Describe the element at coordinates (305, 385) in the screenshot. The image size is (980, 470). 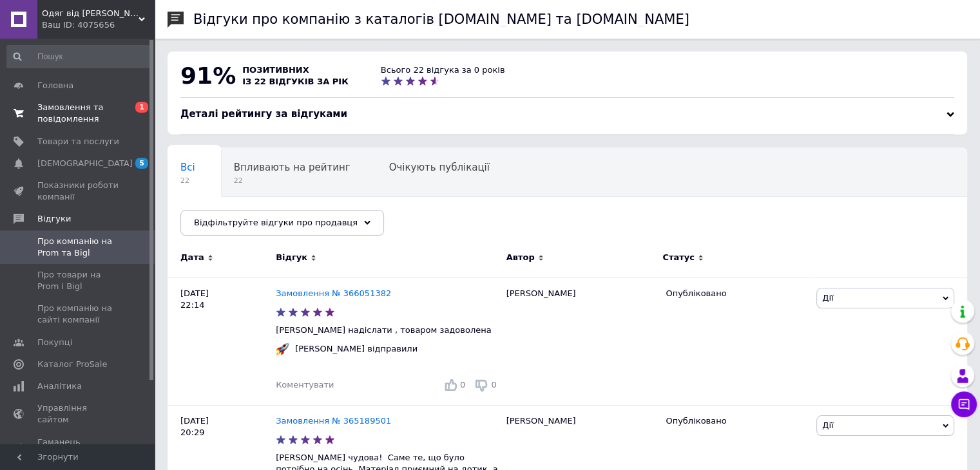
I see `span: Коментувати` at that location.